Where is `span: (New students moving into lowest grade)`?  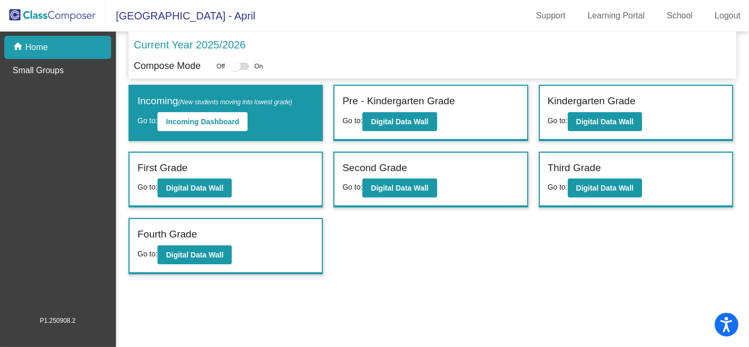 span: (New students moving into lowest grade) is located at coordinates (235, 102).